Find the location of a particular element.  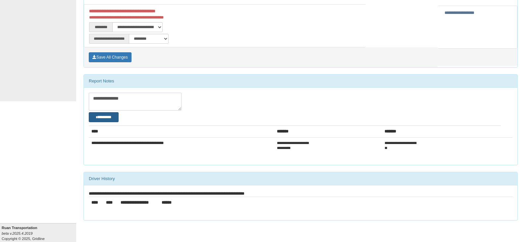

i: beta v.2025.4.2019 is located at coordinates (17, 234).